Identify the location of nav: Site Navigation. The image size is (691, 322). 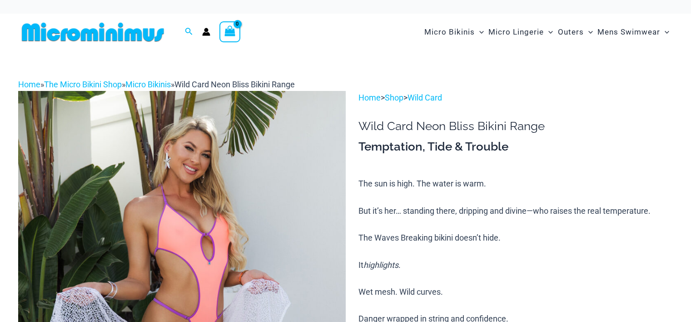
(547, 32).